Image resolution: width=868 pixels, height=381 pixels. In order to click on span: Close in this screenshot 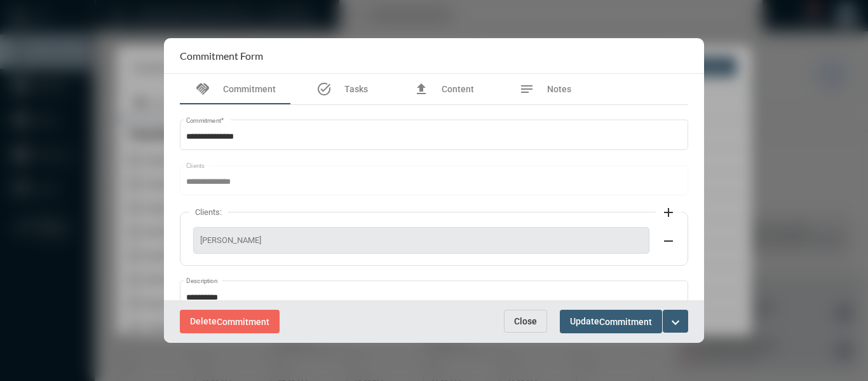, I will do `click(525, 321)`.